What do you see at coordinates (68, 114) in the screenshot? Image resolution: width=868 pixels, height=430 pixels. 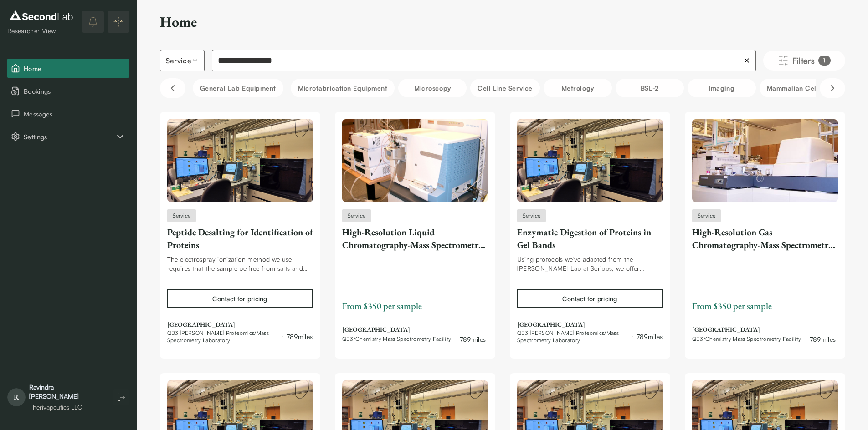 I see `button: Messages` at bounding box center [68, 114].